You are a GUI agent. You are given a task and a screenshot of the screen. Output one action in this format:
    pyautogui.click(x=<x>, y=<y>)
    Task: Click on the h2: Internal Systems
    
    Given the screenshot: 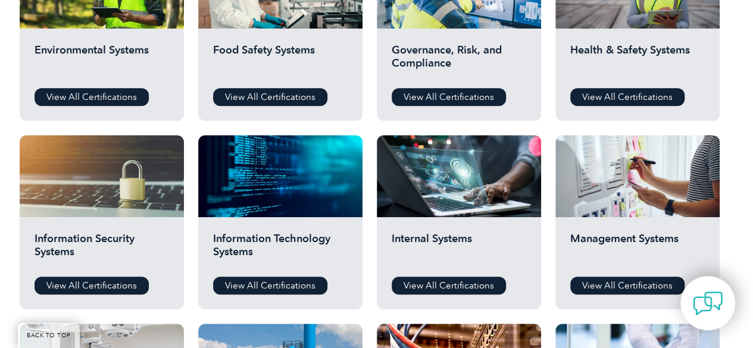 What is the action you would take?
    pyautogui.click(x=459, y=250)
    